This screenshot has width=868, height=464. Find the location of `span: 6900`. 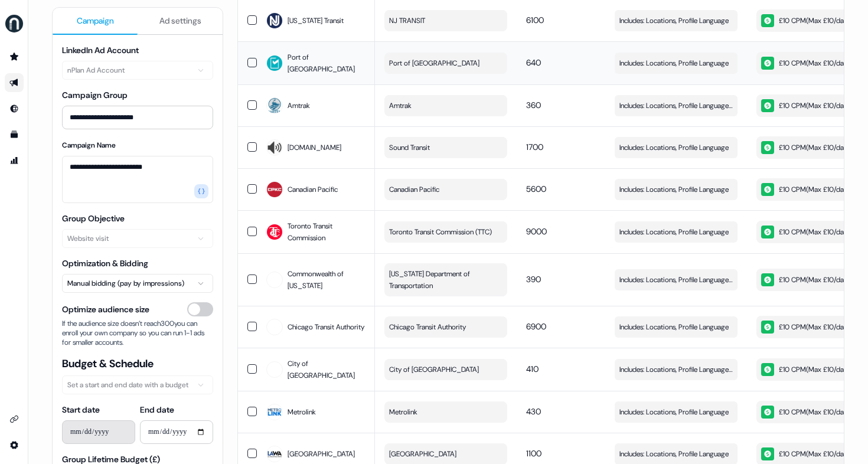

span: 6900 is located at coordinates (537, 327).